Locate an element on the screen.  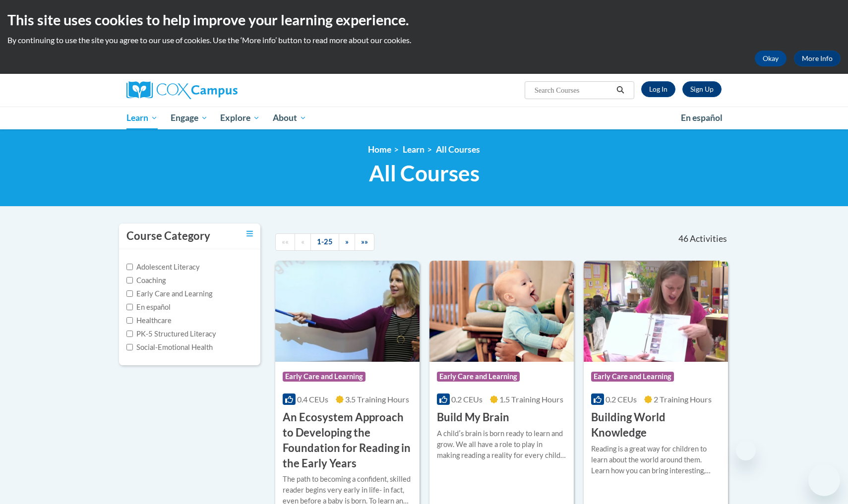
a: End is located at coordinates (365, 242).